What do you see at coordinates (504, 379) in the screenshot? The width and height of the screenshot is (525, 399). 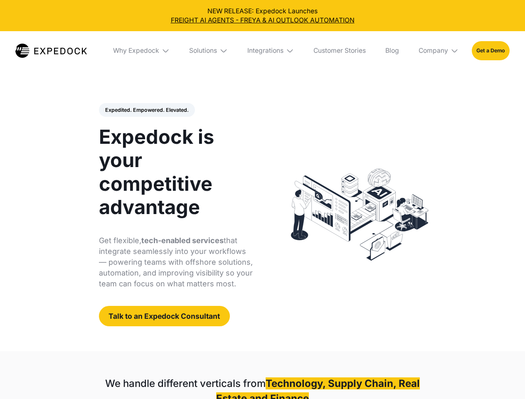 I see `div: Chat Widget` at bounding box center [504, 379].